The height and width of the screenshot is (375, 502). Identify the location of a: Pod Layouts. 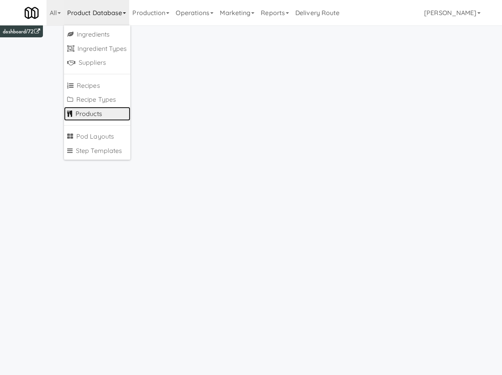
(97, 137).